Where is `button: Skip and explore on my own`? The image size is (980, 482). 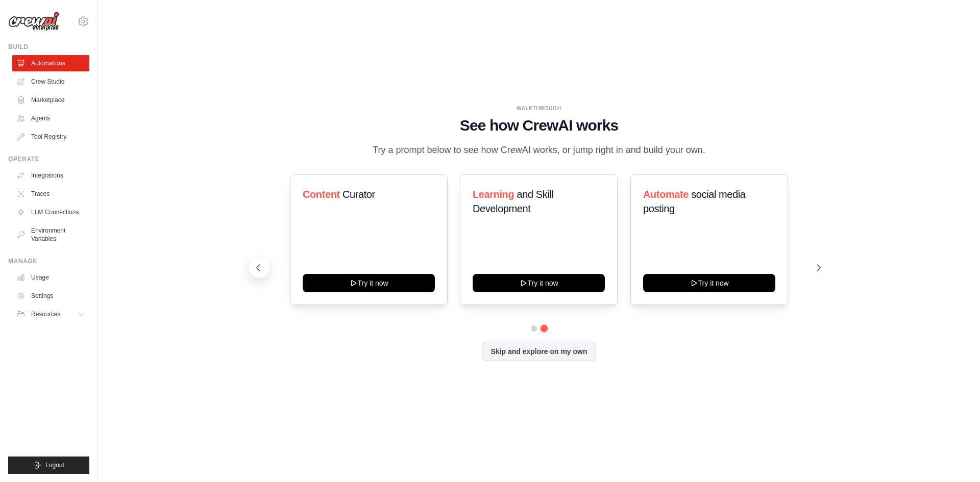
button: Skip and explore on my own is located at coordinates (539, 351).